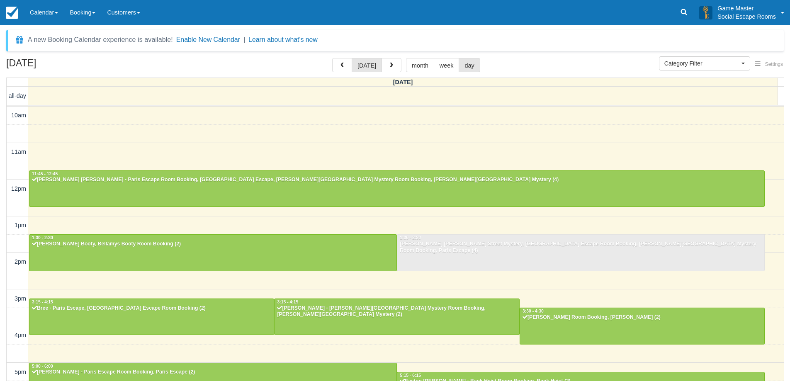 Image resolution: width=790 pixels, height=381 pixels. What do you see at coordinates (20, 372) in the screenshot?
I see `span: 5pm` at bounding box center [20, 372].